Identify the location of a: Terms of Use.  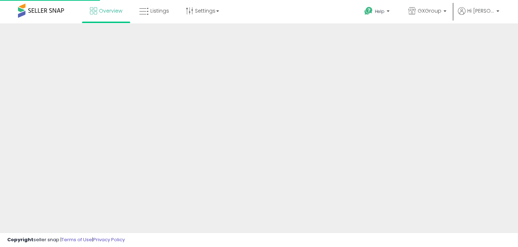
(77, 239).